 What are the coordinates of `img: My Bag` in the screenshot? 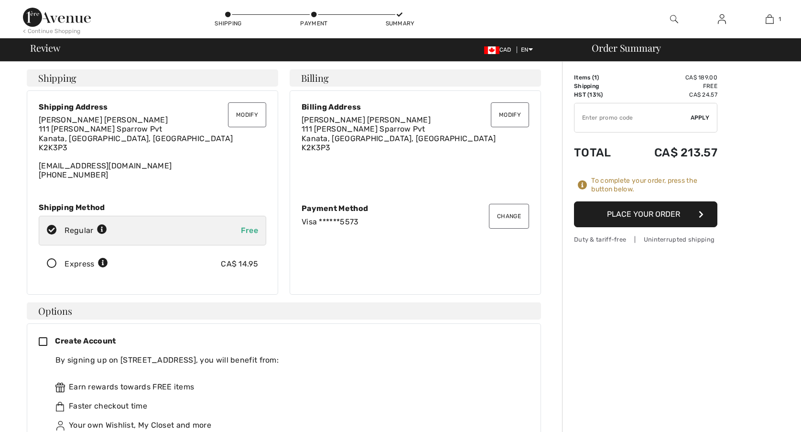 It's located at (770, 19).